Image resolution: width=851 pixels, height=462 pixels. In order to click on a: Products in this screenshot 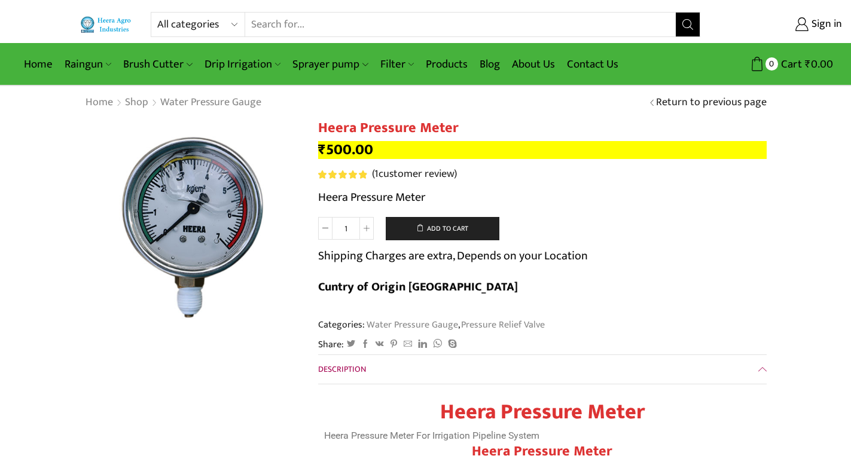, I will do `click(447, 64)`.